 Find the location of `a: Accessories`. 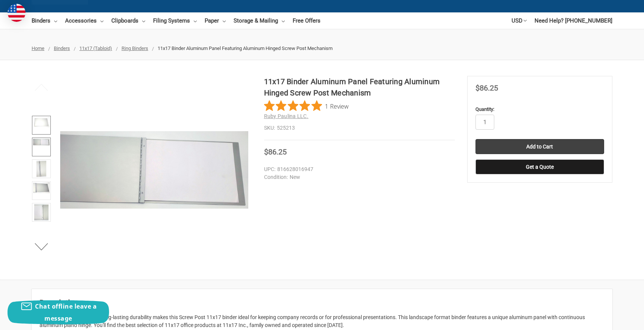

a: Accessories is located at coordinates (84, 21).